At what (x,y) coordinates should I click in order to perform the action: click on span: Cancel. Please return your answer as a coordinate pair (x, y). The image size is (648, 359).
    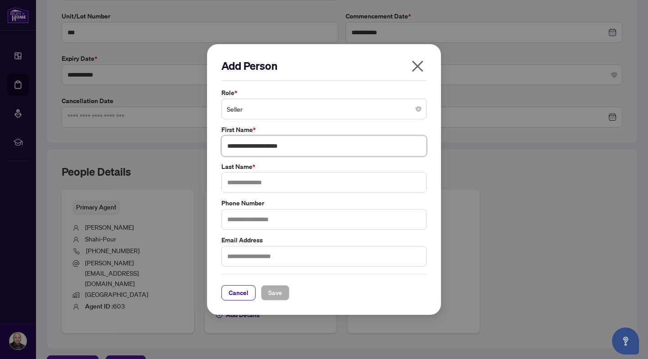
    Looking at the image, I should click on (239, 293).